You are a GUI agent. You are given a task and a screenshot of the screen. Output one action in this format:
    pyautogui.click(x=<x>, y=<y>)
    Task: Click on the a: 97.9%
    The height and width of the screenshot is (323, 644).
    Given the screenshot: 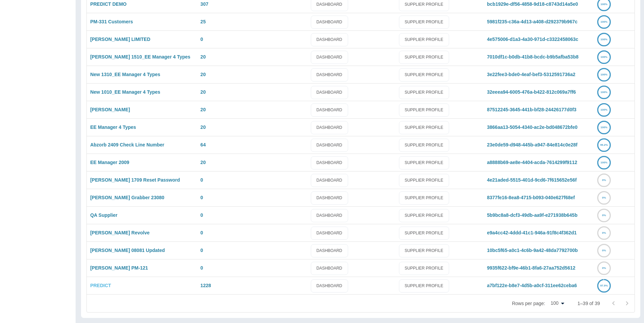 What is the action you would take?
    pyautogui.click(x=604, y=286)
    